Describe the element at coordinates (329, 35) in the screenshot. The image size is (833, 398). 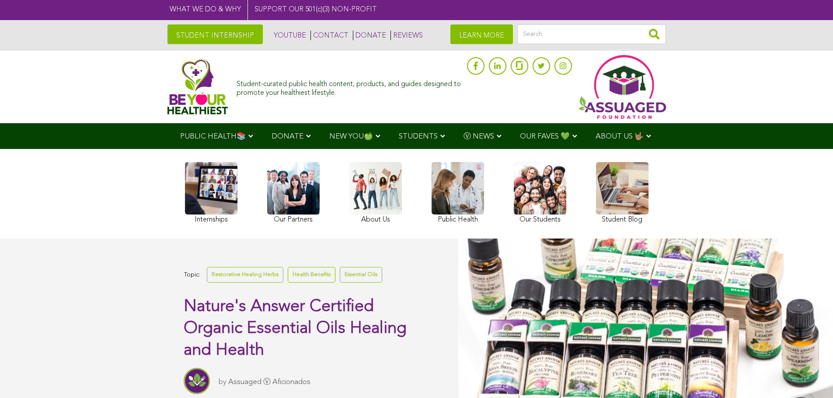
I see `a: CONTACT` at that location.